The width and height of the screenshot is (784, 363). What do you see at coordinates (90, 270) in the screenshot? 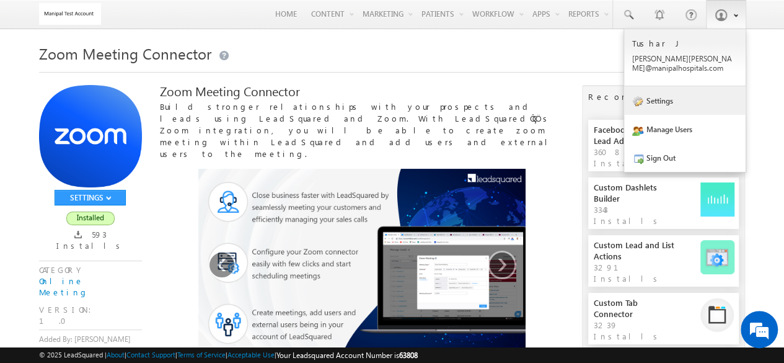
I see `div: CATEGORY` at bounding box center [90, 270].